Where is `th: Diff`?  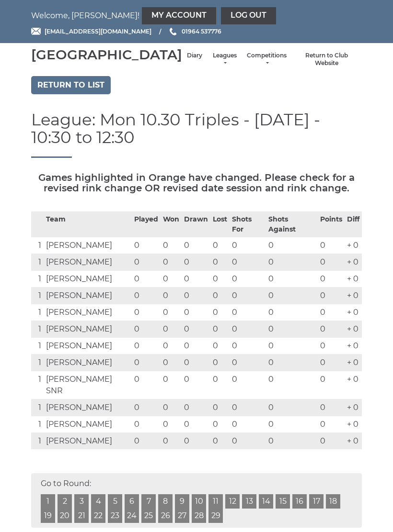 th: Diff is located at coordinates (353, 224).